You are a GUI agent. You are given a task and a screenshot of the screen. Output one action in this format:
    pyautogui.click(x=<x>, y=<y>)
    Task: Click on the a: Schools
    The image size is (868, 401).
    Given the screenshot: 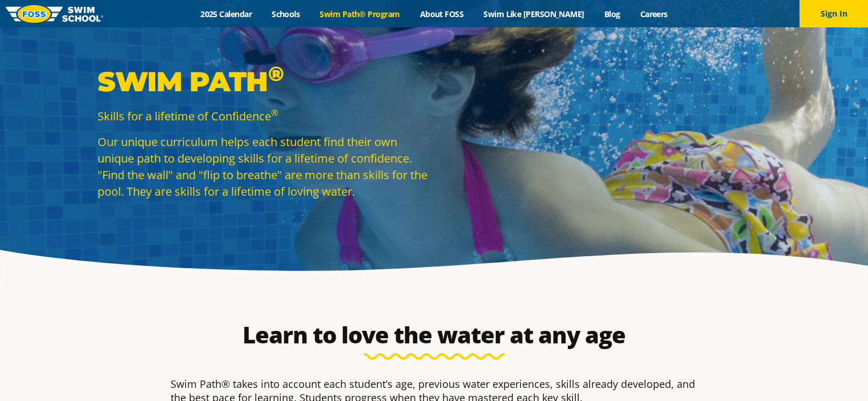 What is the action you would take?
    pyautogui.click(x=286, y=14)
    